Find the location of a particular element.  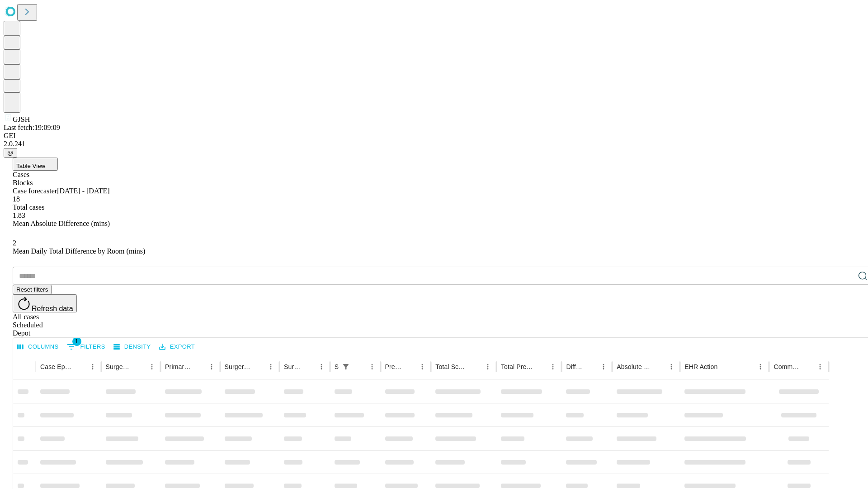

div: Absolute Difference is located at coordinates (634, 367).